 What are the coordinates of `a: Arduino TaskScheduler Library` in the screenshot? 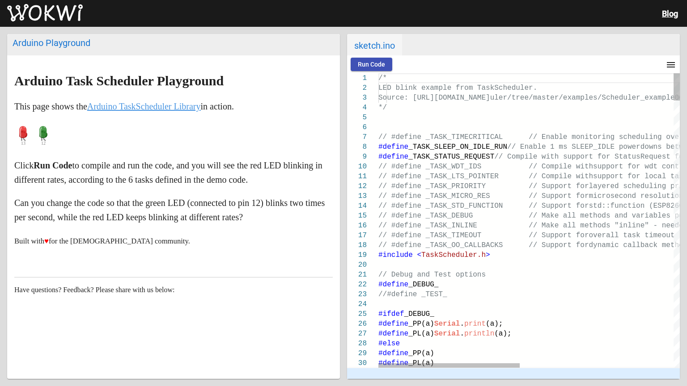 It's located at (144, 106).